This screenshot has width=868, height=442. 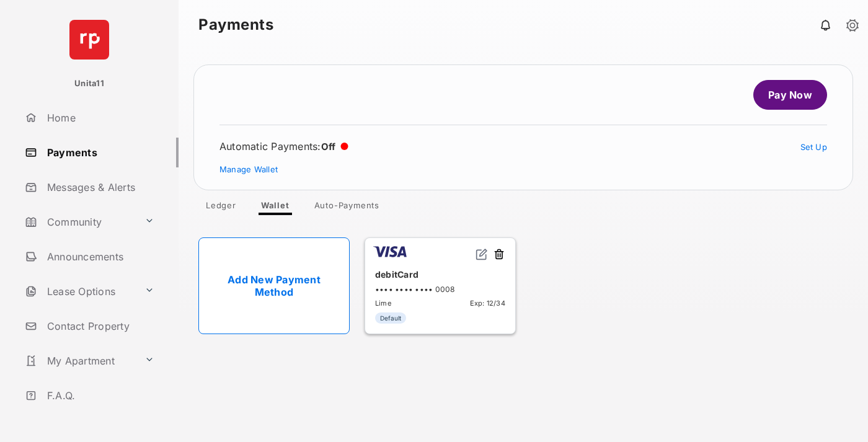 What do you see at coordinates (488, 303) in the screenshot?
I see `span: Exp: 12/34` at bounding box center [488, 303].